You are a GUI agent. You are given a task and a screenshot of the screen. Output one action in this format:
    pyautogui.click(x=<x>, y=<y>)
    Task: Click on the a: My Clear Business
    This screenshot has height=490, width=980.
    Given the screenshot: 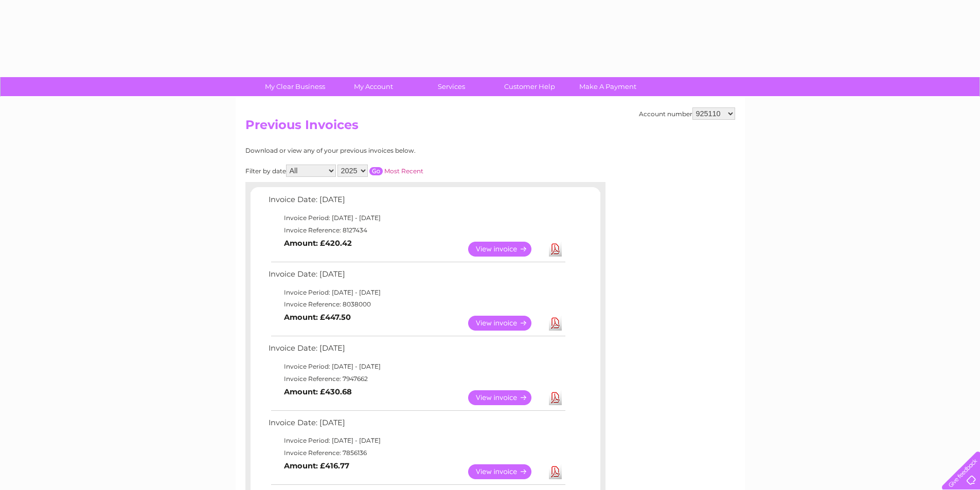 What is the action you would take?
    pyautogui.click(x=295, y=86)
    